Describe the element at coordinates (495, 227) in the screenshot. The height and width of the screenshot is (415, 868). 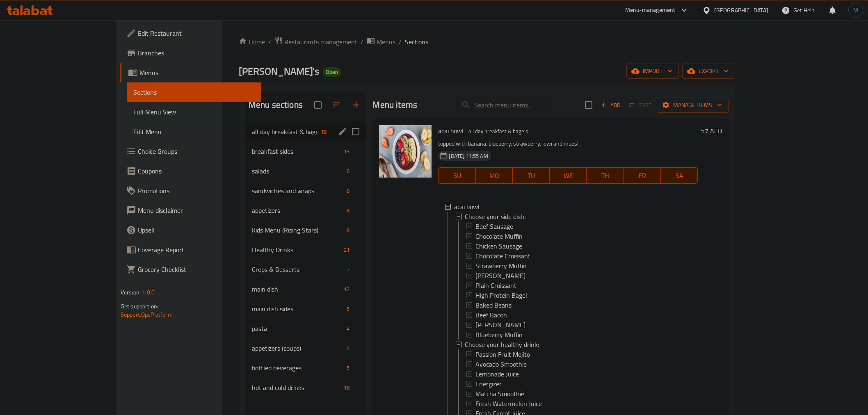
I see `span: Beef Sausage` at that location.